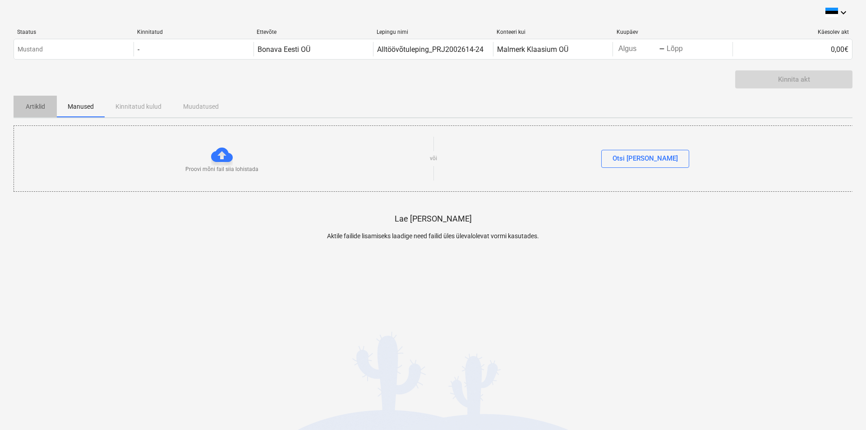 This screenshot has height=430, width=866. What do you see at coordinates (433, 158) in the screenshot?
I see `p: või` at bounding box center [433, 158].